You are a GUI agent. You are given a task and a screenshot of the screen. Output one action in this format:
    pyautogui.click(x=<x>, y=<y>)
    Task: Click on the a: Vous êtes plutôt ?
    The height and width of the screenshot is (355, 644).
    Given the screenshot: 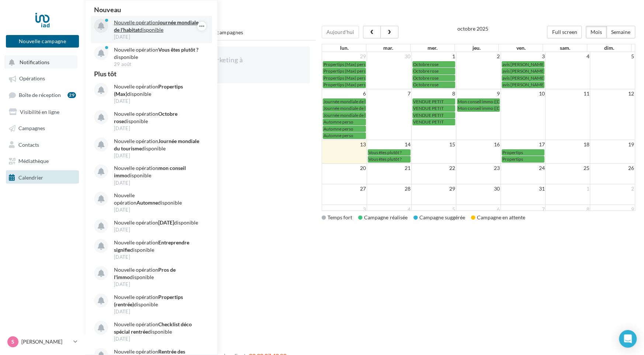 What is the action you would take?
    pyautogui.click(x=389, y=159)
    